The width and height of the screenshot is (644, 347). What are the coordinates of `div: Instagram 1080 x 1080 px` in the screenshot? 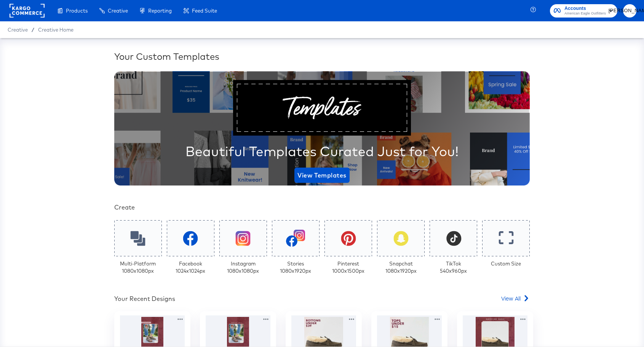 It's located at (243, 267).